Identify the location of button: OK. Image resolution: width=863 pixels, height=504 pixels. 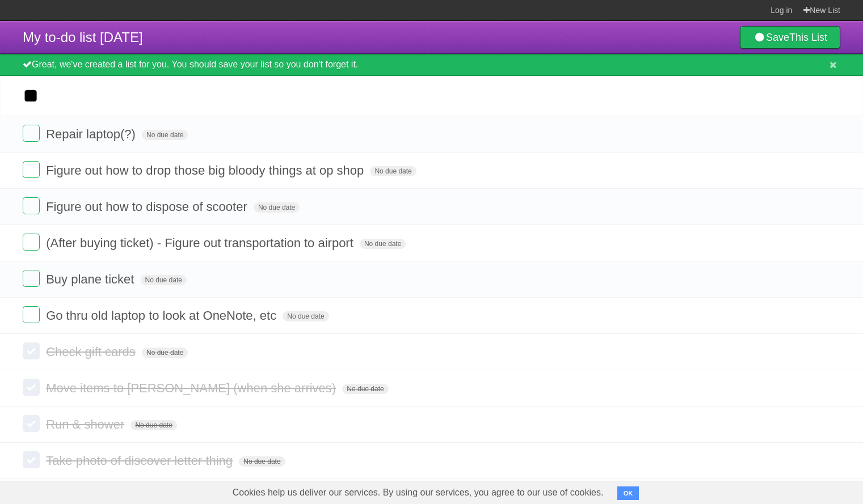
(628, 493).